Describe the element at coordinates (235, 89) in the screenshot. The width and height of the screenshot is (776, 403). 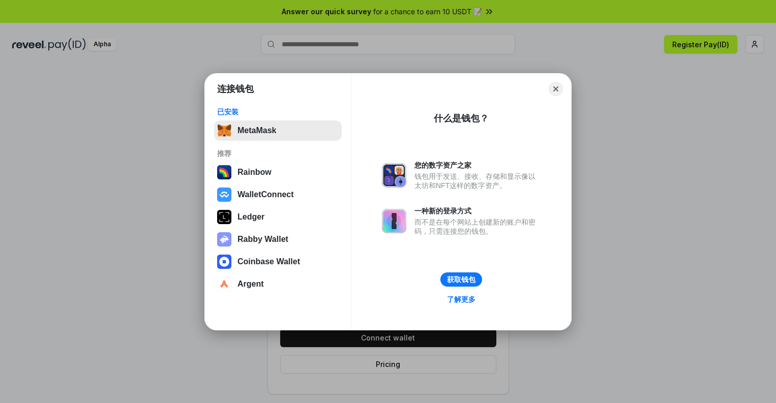
I see `h1: 连接钱包` at that location.